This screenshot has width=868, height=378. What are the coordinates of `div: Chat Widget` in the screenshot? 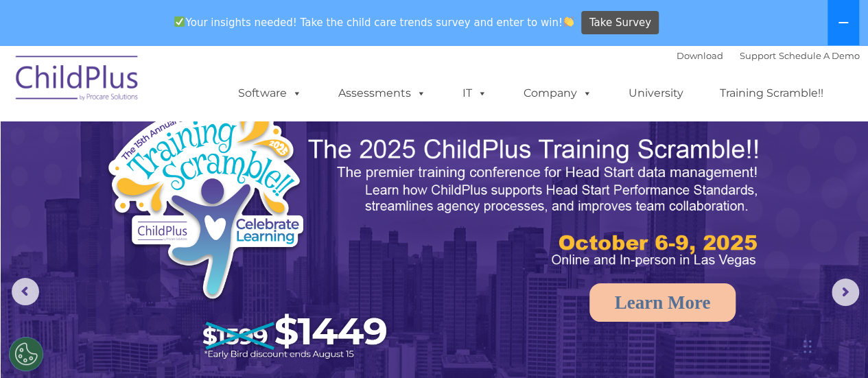 It's located at (756, 304).